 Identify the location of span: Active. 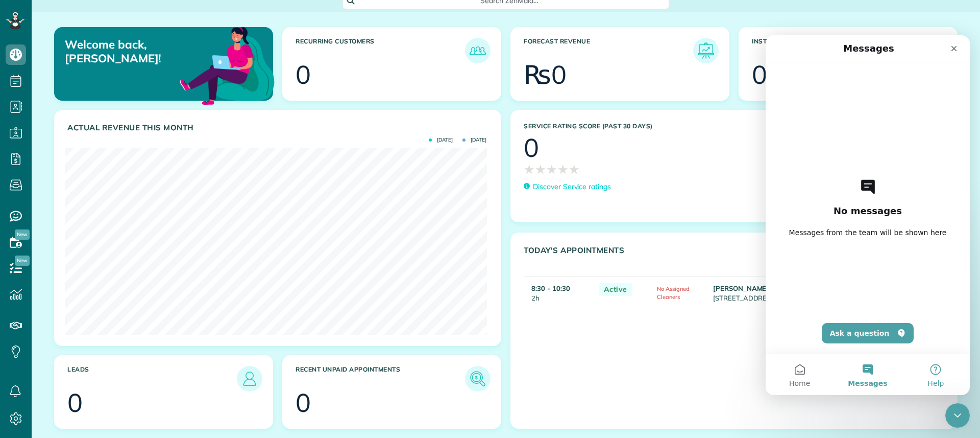
(616, 289).